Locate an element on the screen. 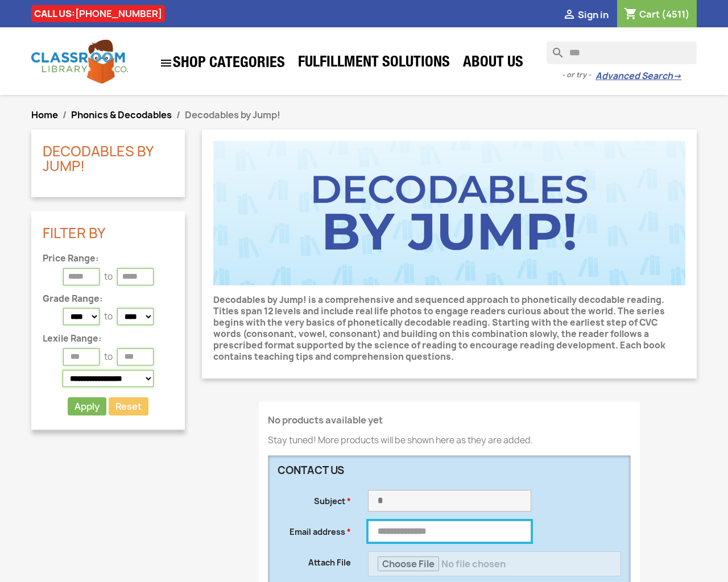  i: search is located at coordinates (554, 49).